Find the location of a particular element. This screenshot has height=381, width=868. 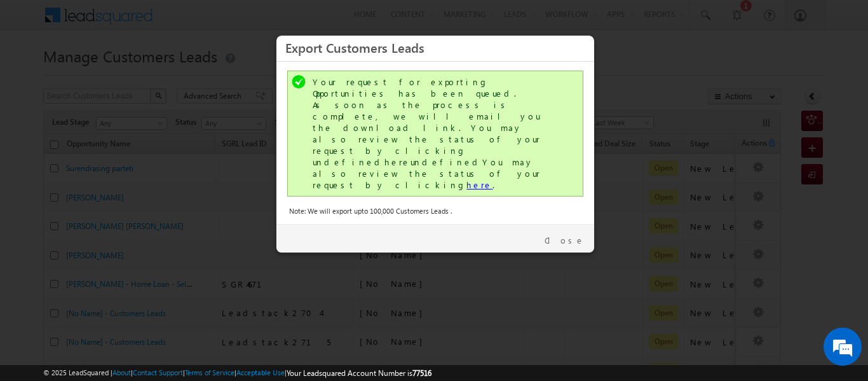

a: Close is located at coordinates (564, 241).